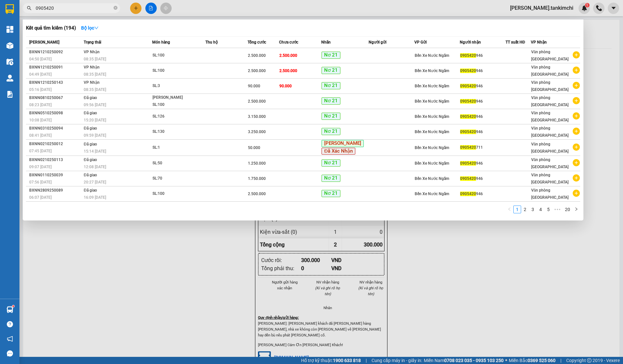 This screenshot has height=364, width=623. I want to click on div: BXNN0810250067, so click(56, 97).